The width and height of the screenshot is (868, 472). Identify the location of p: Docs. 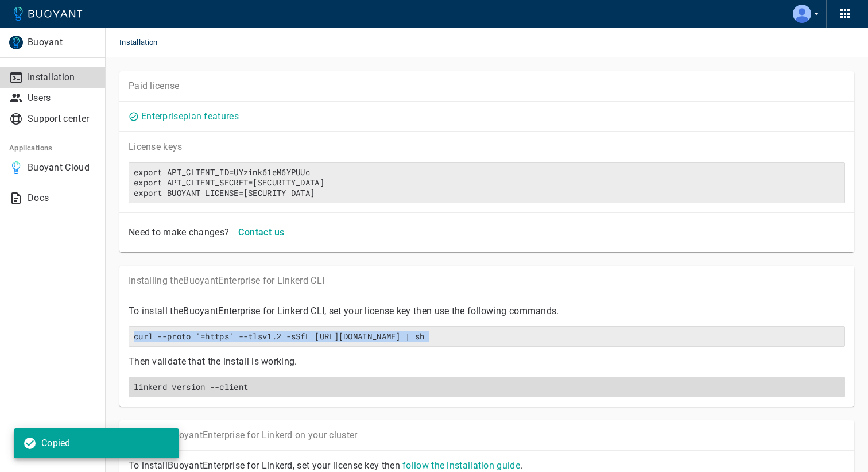
(62, 198).